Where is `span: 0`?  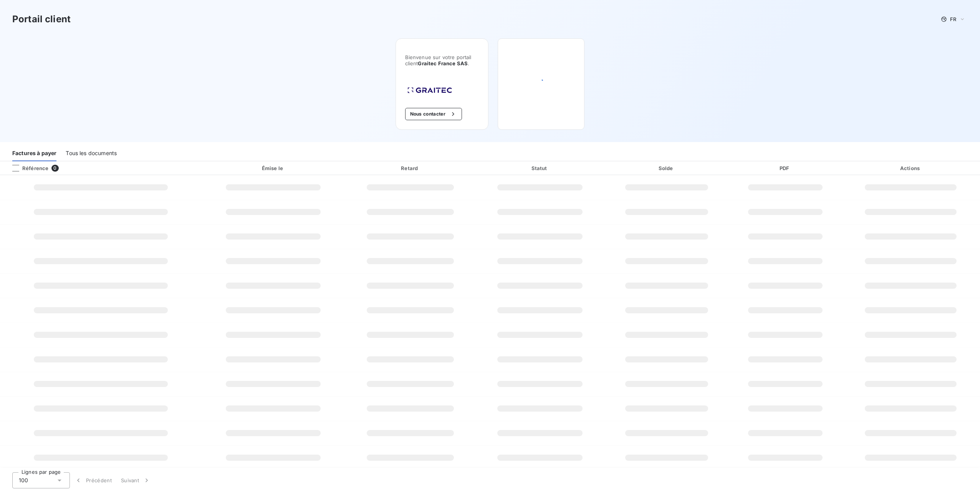 span: 0 is located at coordinates (55, 168).